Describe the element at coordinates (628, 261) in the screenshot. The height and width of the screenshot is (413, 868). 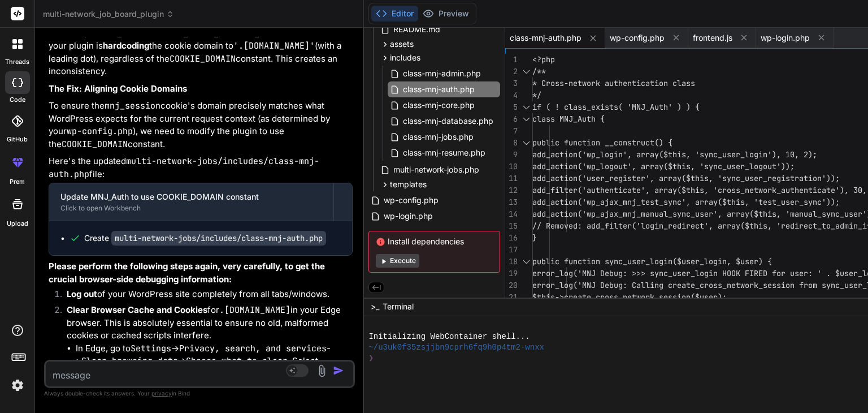
I see `span: public function sync_user_login($user_logi` at that location.